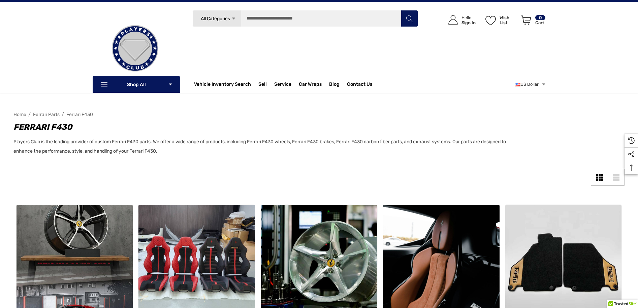  What do you see at coordinates (79, 114) in the screenshot?
I see `span: Ferrari F430` at bounding box center [79, 114].